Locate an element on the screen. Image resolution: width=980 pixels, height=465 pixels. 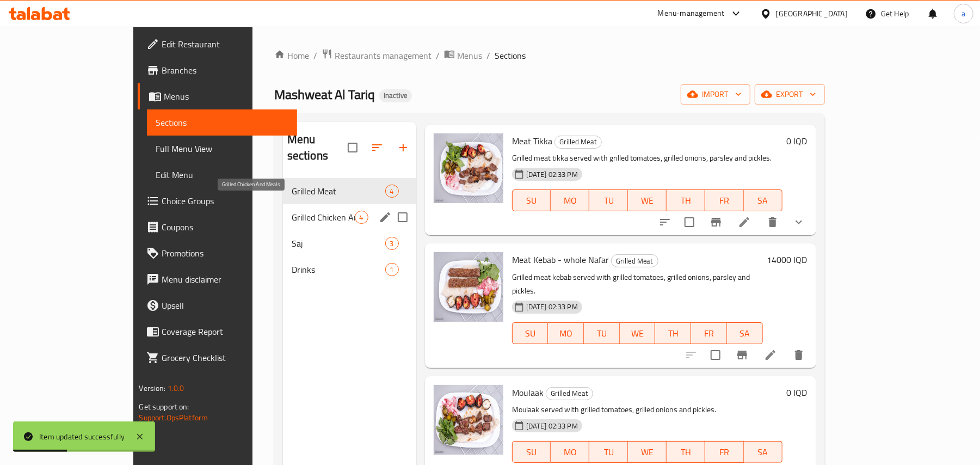
div: Menu-management is located at coordinates (691, 14).